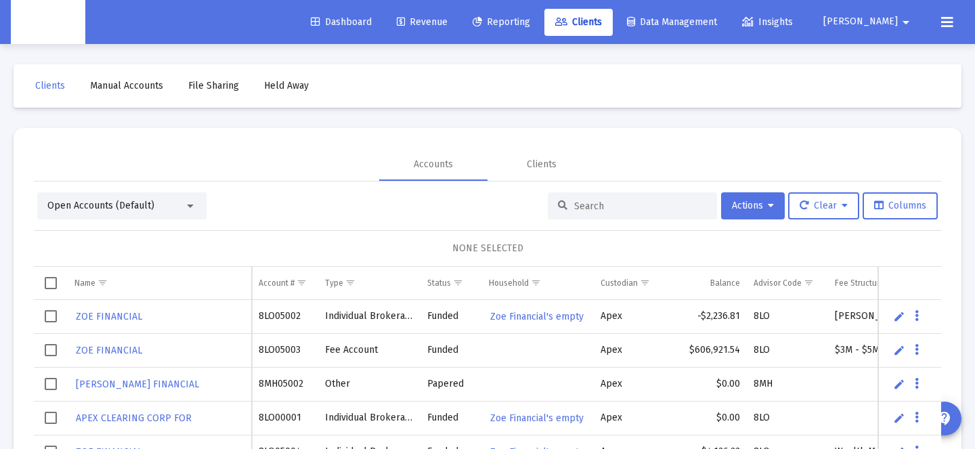 Image resolution: width=975 pixels, height=449 pixels. Describe the element at coordinates (753, 206) in the screenshot. I see `button: Actions` at that location.